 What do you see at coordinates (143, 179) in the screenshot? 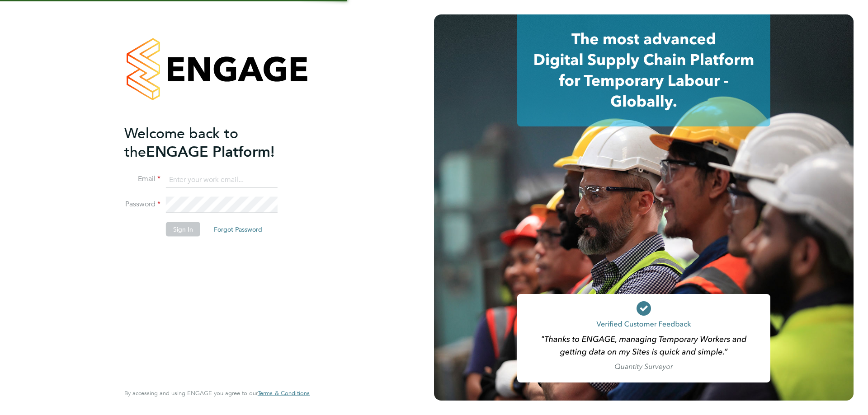
I see `label: Email` at bounding box center [143, 179].